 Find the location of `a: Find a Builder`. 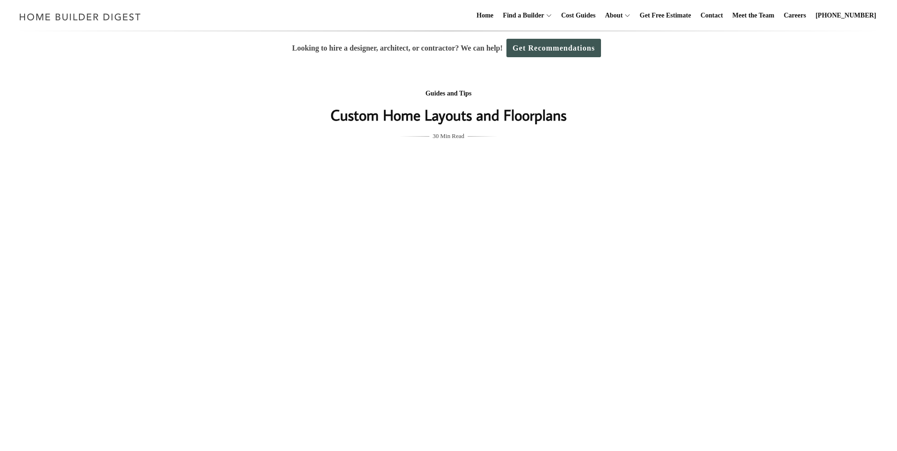

a: Find a Builder is located at coordinates (521, 16).